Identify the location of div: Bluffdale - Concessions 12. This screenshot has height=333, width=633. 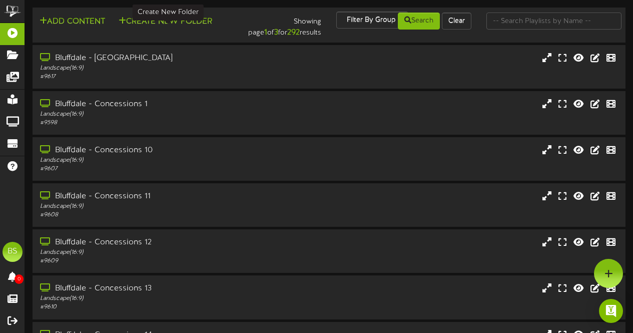
(156, 242).